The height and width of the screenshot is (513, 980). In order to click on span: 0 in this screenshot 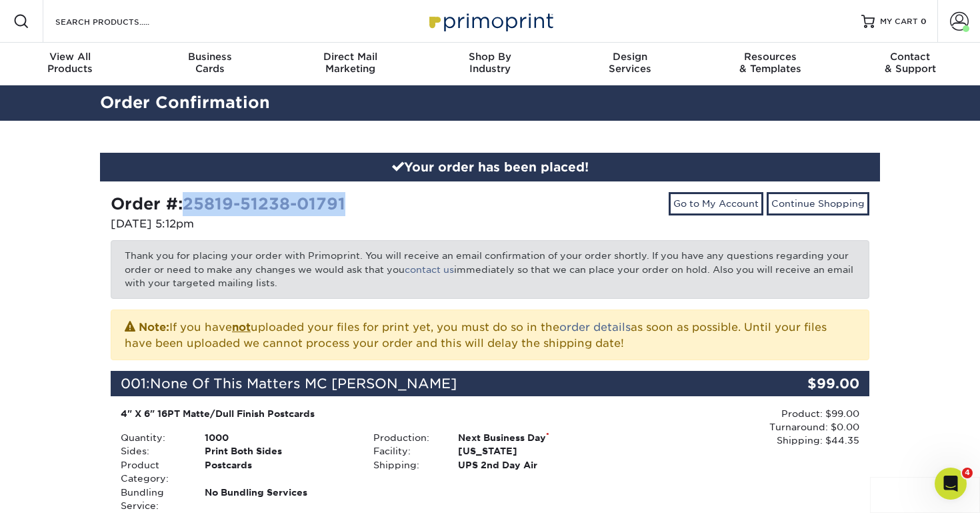, I will do `click(924, 21)`.